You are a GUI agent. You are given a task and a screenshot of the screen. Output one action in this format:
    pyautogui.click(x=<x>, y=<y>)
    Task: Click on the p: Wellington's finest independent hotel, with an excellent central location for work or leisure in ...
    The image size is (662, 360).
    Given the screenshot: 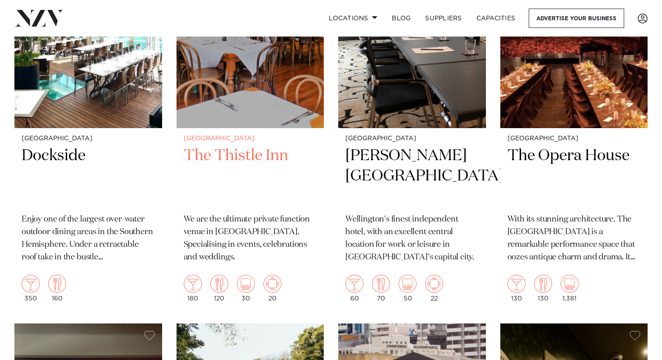 What is the action you would take?
    pyautogui.click(x=412, y=238)
    